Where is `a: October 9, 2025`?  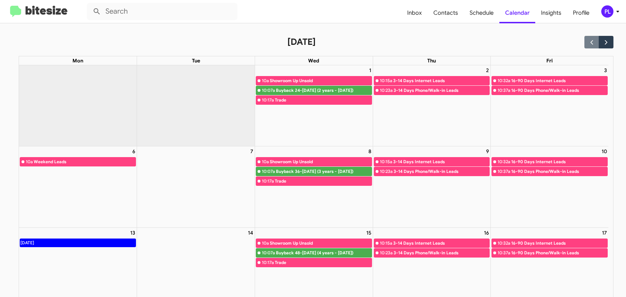
a: October 9, 2025 is located at coordinates (487, 151).